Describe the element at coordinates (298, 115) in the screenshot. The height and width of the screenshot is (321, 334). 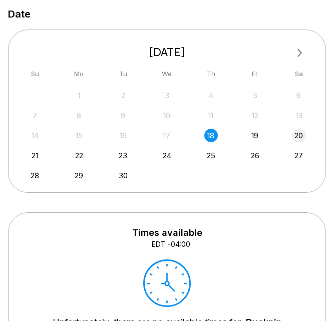
I see `div: Not available Saturday, September 13th, 2025` at that location.